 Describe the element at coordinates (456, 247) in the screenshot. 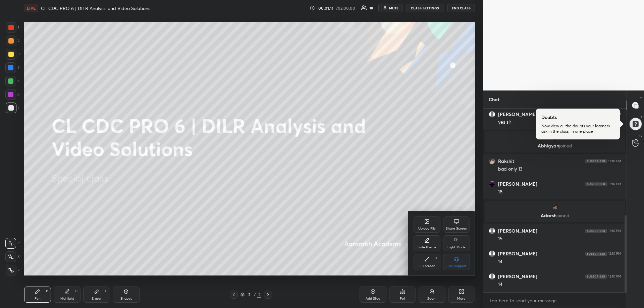

I see `div: Light Mode` at that location.